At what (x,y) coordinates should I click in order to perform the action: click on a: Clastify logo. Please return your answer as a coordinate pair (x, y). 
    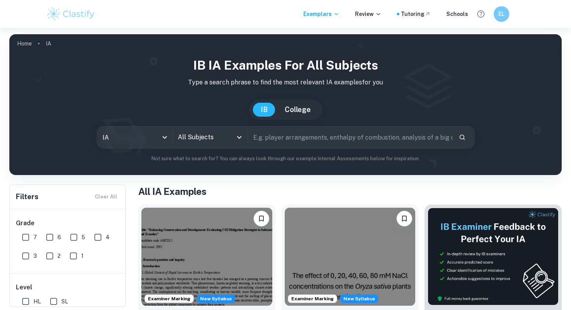
    Looking at the image, I should click on (71, 14).